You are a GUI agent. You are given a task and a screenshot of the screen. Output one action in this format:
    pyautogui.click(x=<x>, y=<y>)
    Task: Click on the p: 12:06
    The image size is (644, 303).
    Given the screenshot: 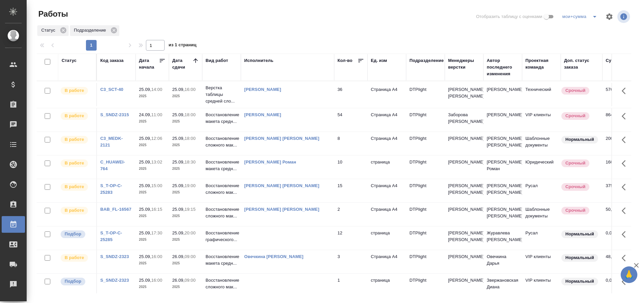 What is the action you would take?
    pyautogui.click(x=156, y=138)
    